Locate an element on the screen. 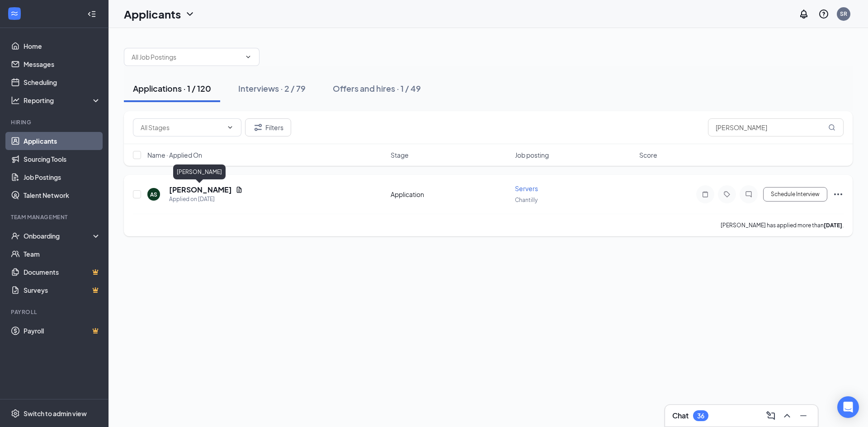 The width and height of the screenshot is (868, 427). svg: QuestionInfo is located at coordinates (824, 14).